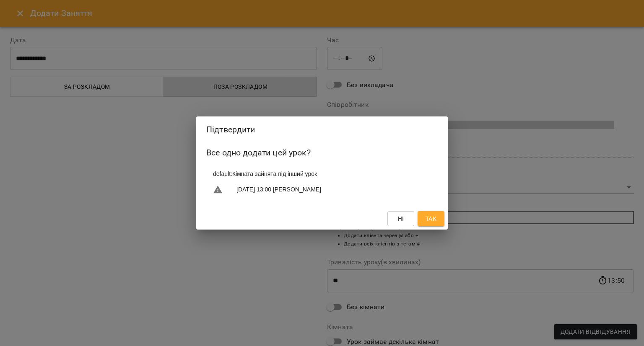 The width and height of the screenshot is (644, 346). I want to click on li: default : Кімната зайнята під інший урок, so click(322, 174).